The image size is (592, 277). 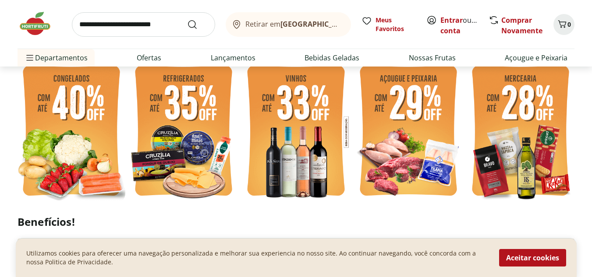 I want to click on a: Bebidas Geladas, so click(x=332, y=58).